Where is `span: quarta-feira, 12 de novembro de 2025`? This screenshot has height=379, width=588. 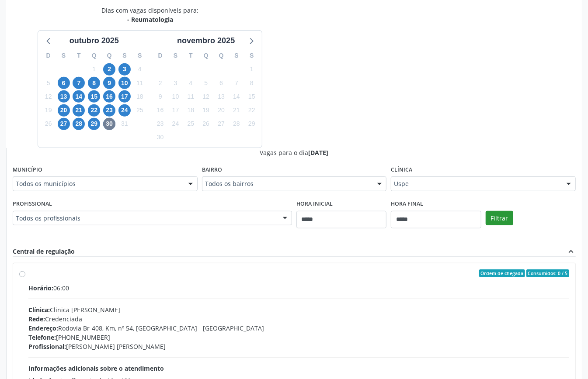 span: quarta-feira, 12 de novembro de 2025 is located at coordinates (206, 96).